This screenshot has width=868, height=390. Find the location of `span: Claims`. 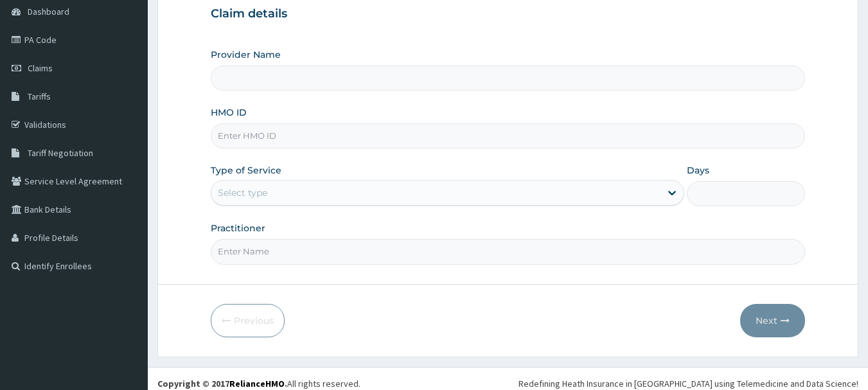

span: Claims is located at coordinates (40, 68).